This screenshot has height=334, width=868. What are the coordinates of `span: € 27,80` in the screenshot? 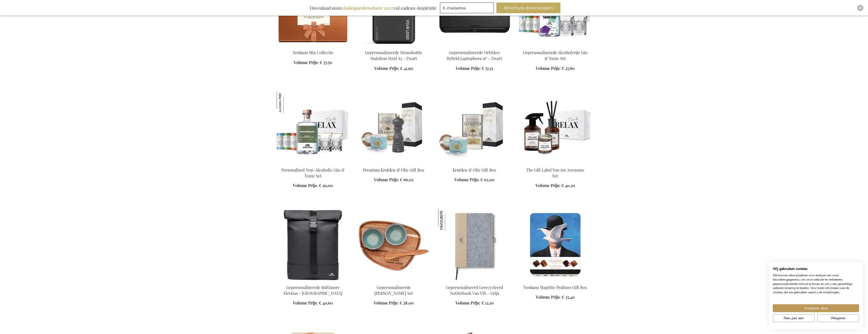 It's located at (568, 68).